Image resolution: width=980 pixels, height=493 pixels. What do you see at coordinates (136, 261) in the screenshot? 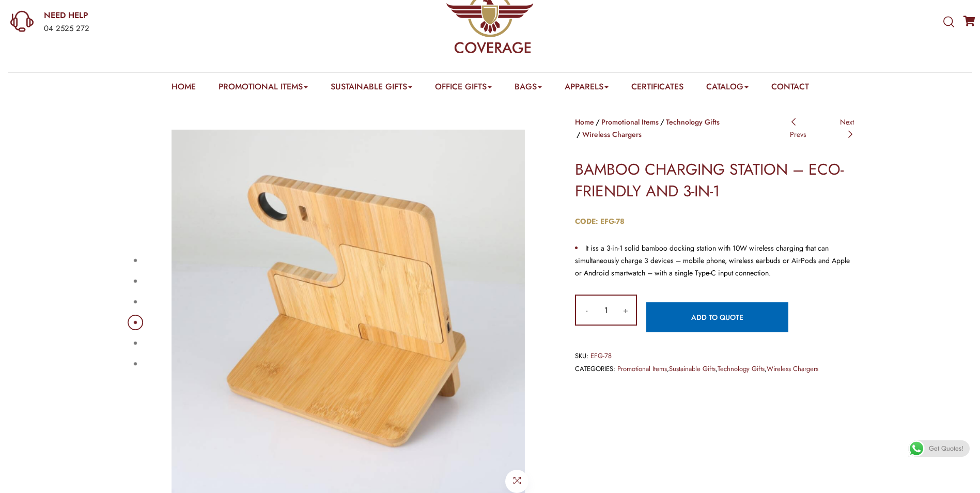
I see `button: 1 of 6` at bounding box center [136, 261].